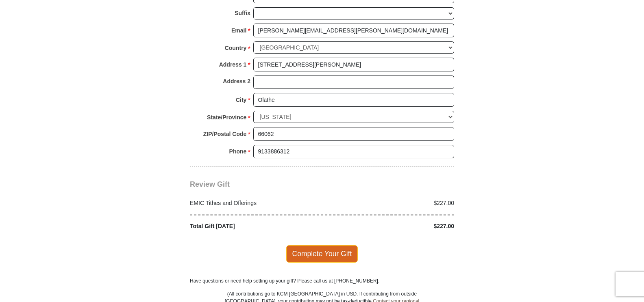 This screenshot has width=644, height=302. Describe the element at coordinates (239, 31) in the screenshot. I see `strong: Email` at that location.